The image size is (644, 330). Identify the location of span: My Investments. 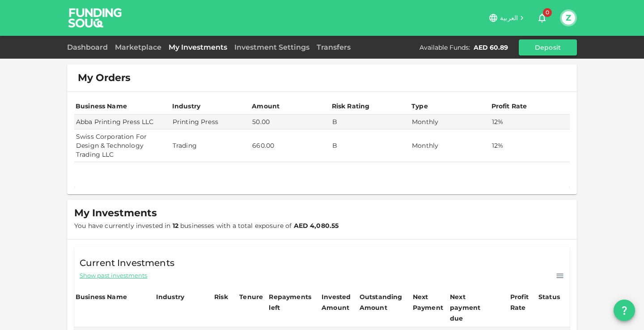
(115, 213).